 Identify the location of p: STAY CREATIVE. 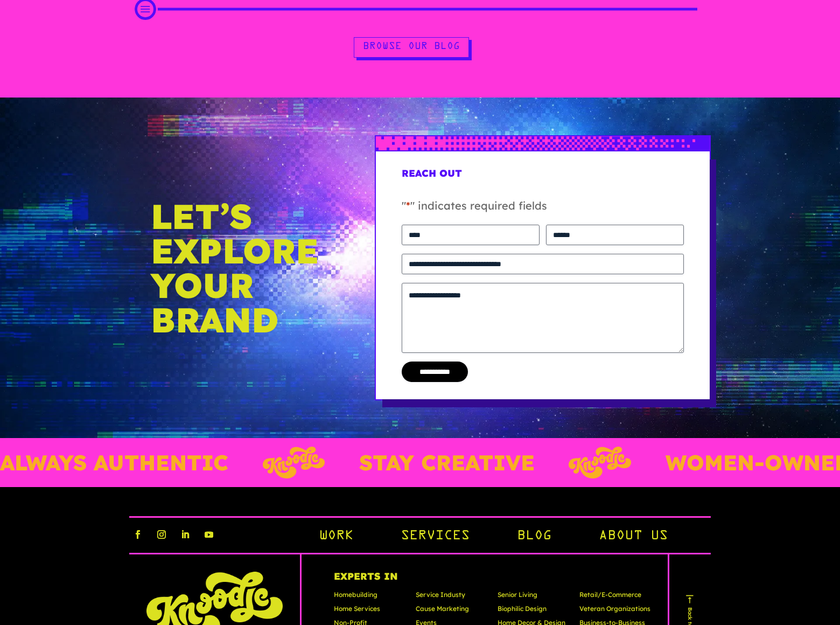
(440, 462).